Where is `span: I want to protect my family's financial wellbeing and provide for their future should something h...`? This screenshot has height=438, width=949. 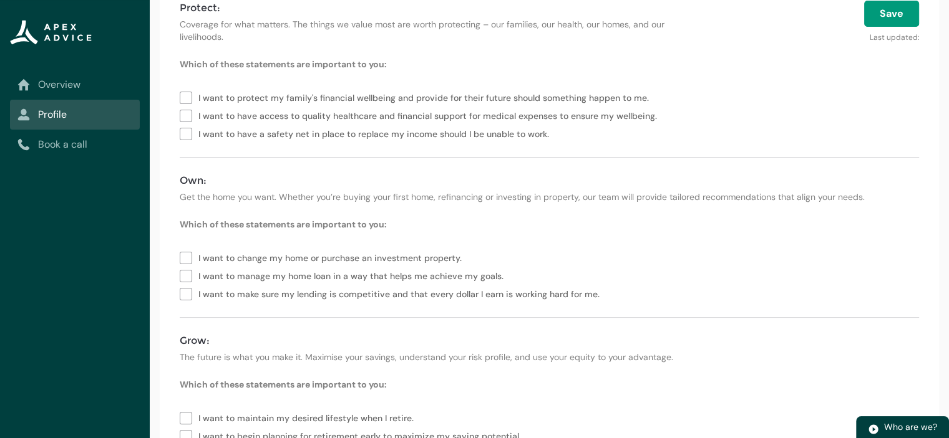 span: I want to protect my family's financial wellbeing and provide for their future should something h... is located at coordinates (426, 97).